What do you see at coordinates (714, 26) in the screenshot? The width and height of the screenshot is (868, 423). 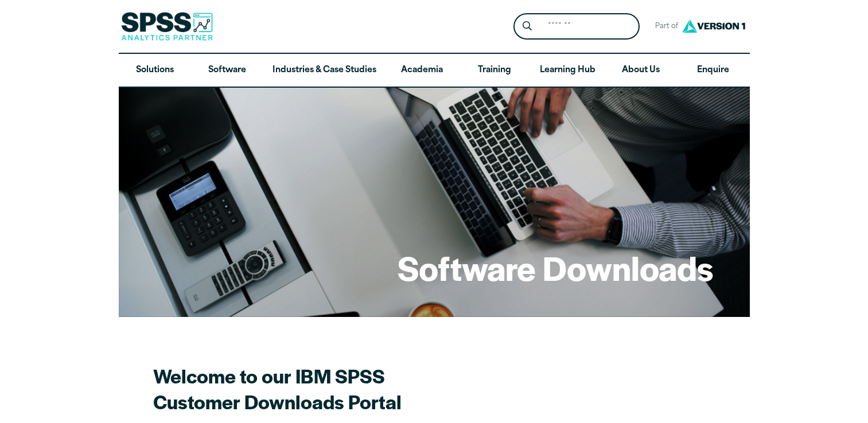 I see `img: Version1 Logo` at bounding box center [714, 26].